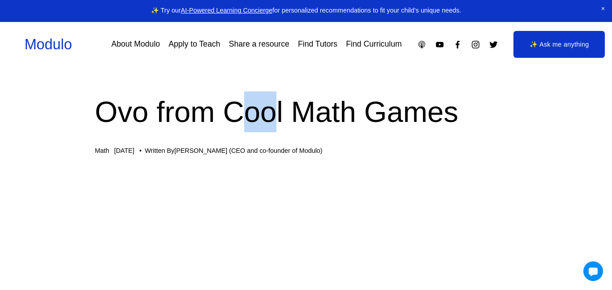  I want to click on a: Share a resource, so click(259, 44).